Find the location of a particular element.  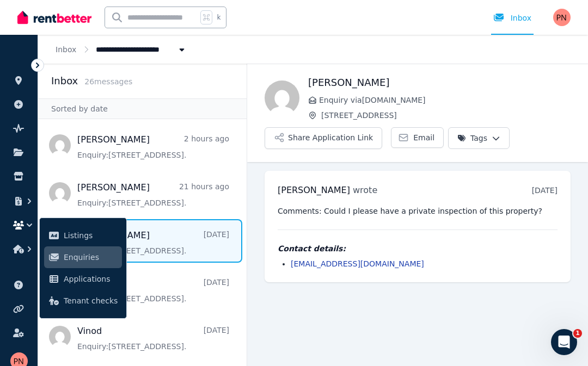

img: Pamela Neill is located at coordinates (561, 17).